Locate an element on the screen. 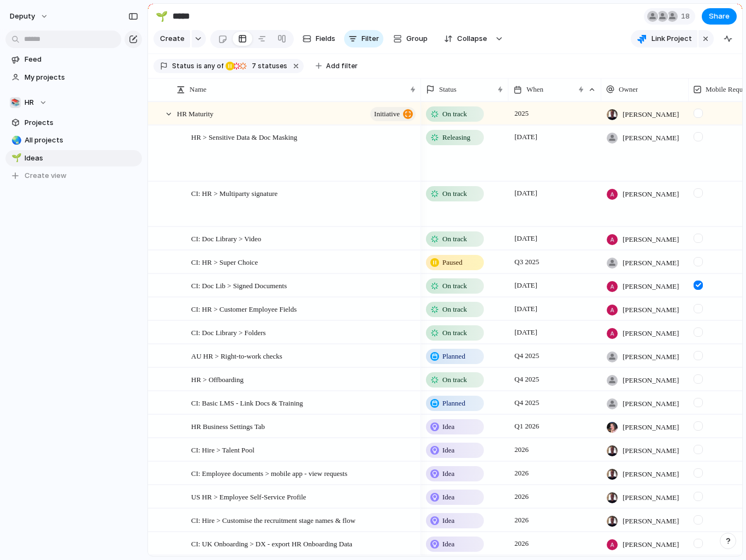 This screenshot has width=746, height=560. button: deputy is located at coordinates (29, 16).